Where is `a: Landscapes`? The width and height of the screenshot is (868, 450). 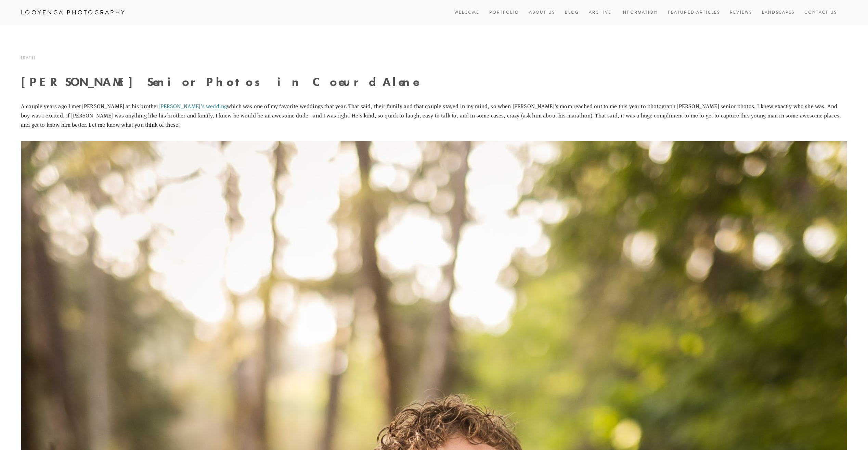
a: Landscapes is located at coordinates (779, 13).